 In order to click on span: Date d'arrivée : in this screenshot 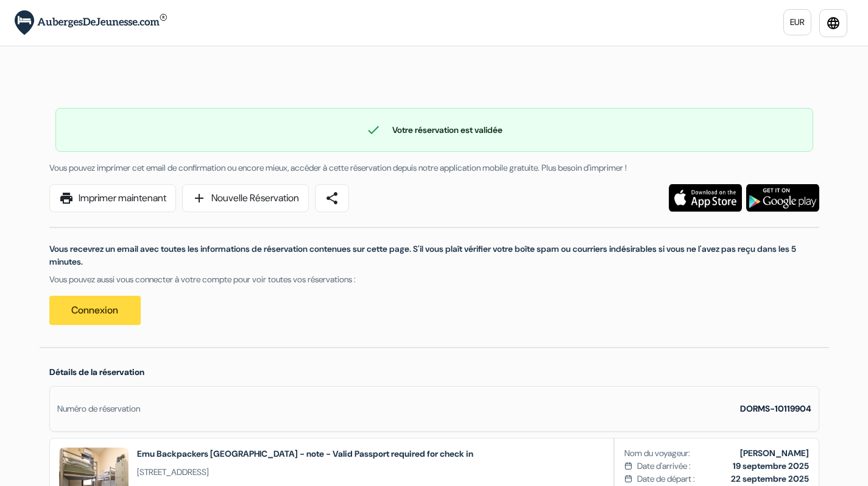, I will do `click(664, 466)`.